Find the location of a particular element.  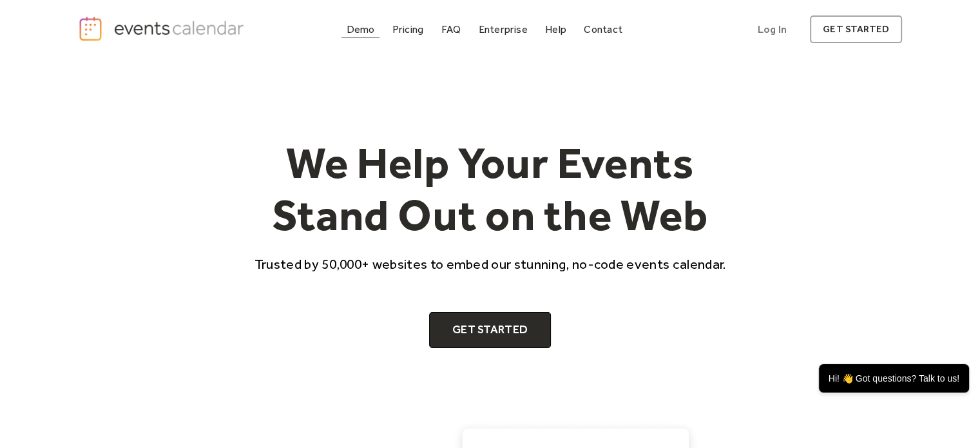

div: Pricing is located at coordinates (408, 29).